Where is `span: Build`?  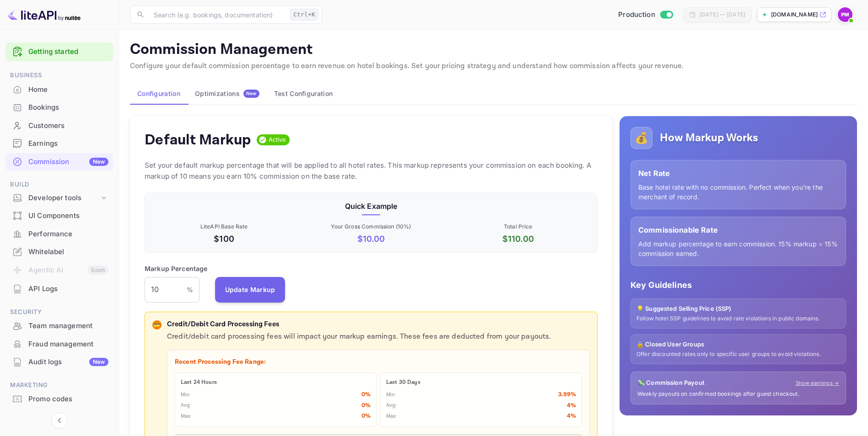
span: Build is located at coordinates (59, 185).